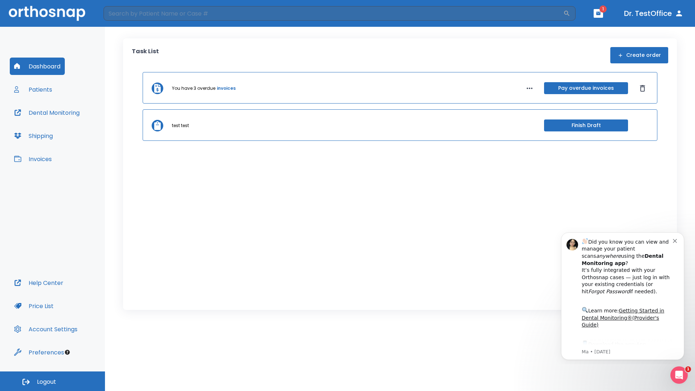 The height and width of the screenshot is (391, 695). Describe the element at coordinates (59, 66) in the screenshot. I see `i: Forgot Password` at that location.